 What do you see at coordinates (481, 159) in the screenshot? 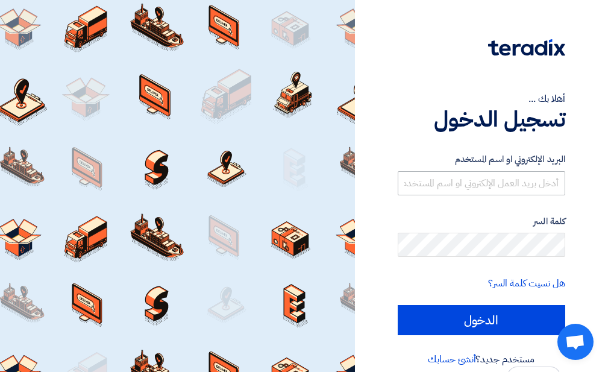
I see `label: البريد الإلكتروني او اسم المستخدم` at bounding box center [481, 159].